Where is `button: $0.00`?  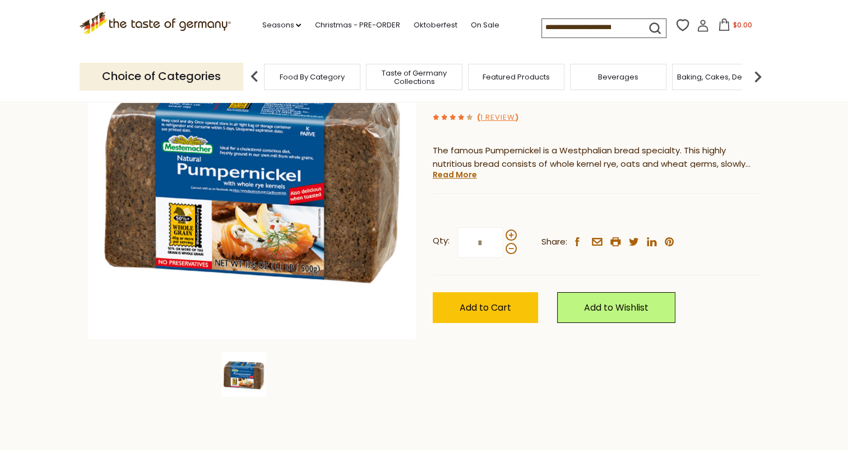 button: $0.00 is located at coordinates (734, 27).